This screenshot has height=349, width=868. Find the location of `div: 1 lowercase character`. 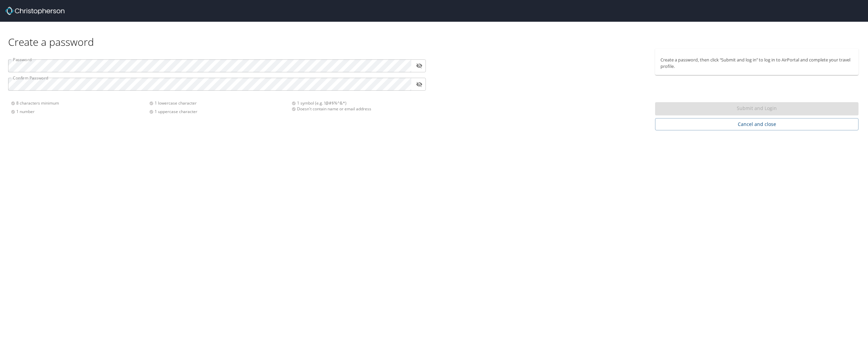

div: 1 lowercase character is located at coordinates (219, 103).